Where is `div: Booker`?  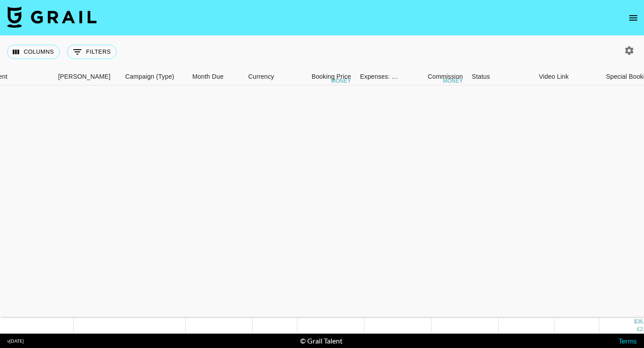
div: Booker is located at coordinates (87, 76).